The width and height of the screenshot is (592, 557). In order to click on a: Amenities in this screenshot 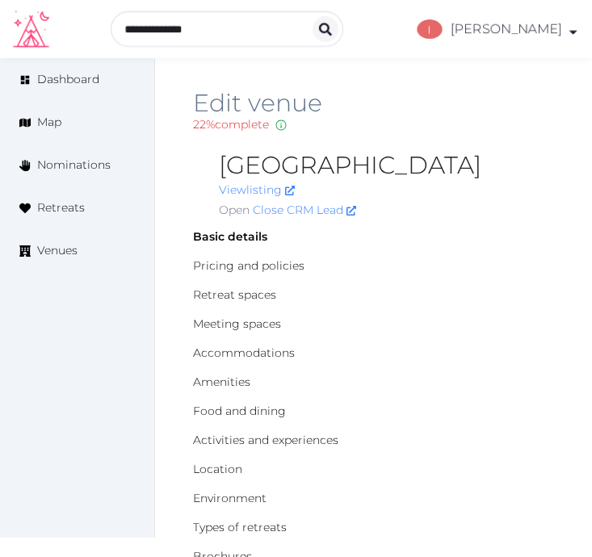, I will do `click(221, 382)`.